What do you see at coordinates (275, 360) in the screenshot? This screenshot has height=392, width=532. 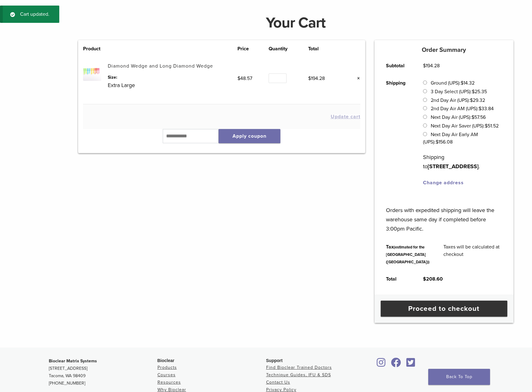 I see `span: Support` at bounding box center [275, 360].